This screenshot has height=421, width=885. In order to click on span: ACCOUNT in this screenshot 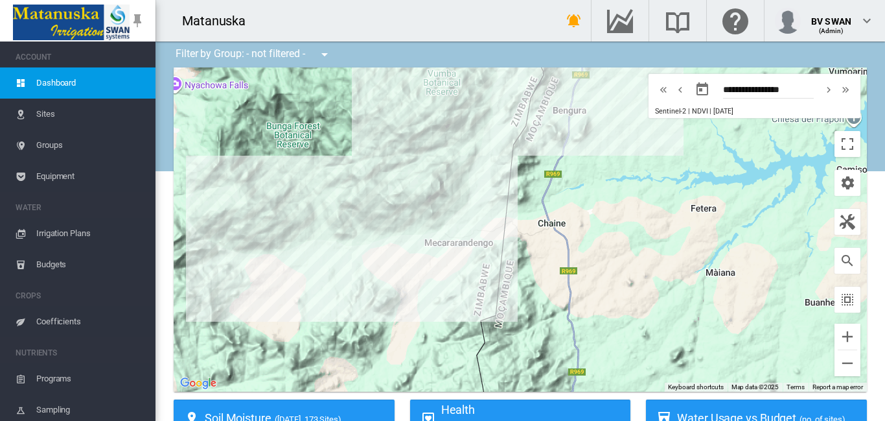, I will do `click(80, 57)`.